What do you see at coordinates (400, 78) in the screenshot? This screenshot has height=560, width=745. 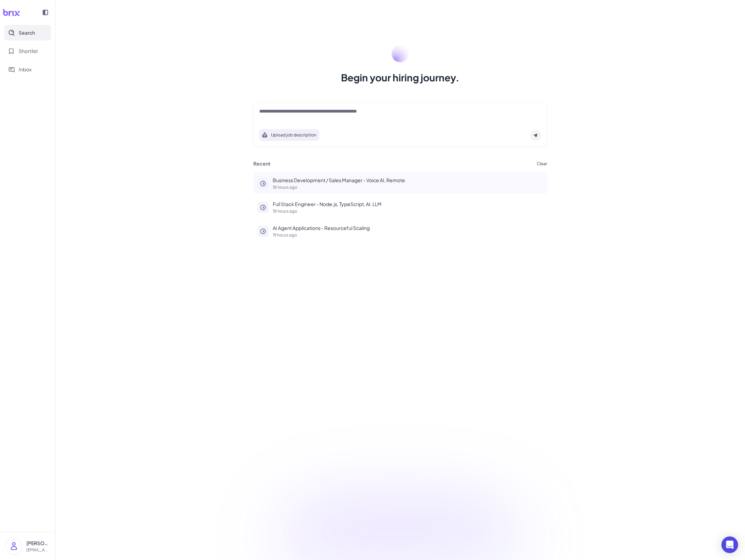 I see `h1: Begin your hiring journey.` at bounding box center [400, 78].